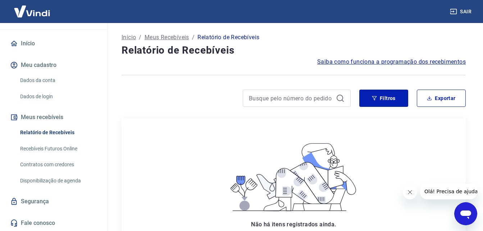 This screenshot has height=231, width=483. Describe the element at coordinates (228, 37) in the screenshot. I see `p: Relatório de Recebíveis` at that location.